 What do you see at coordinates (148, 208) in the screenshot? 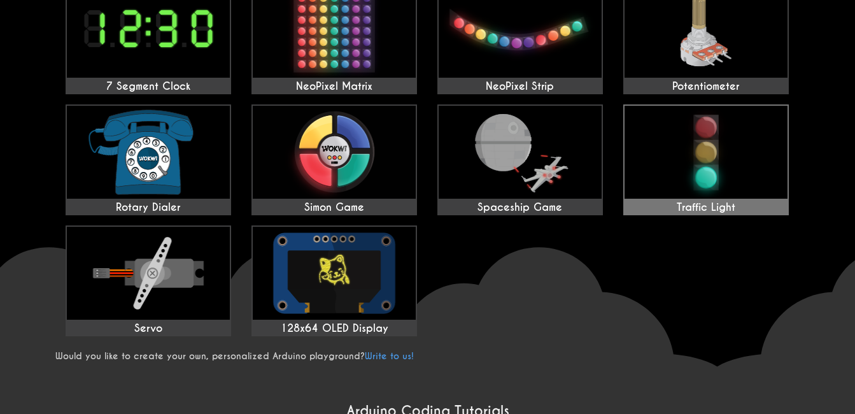
I see `div: Rotary Dialer` at bounding box center [148, 208].